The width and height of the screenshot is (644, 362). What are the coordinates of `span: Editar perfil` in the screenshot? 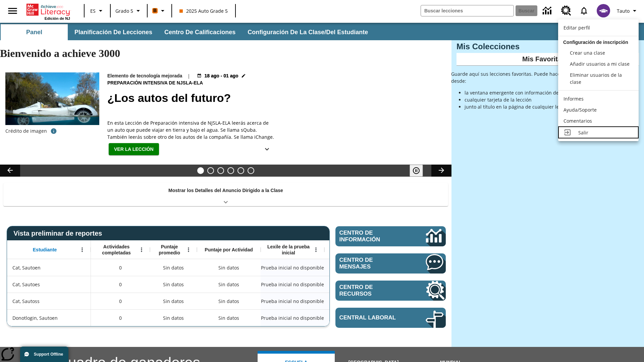 It's located at (577, 27).